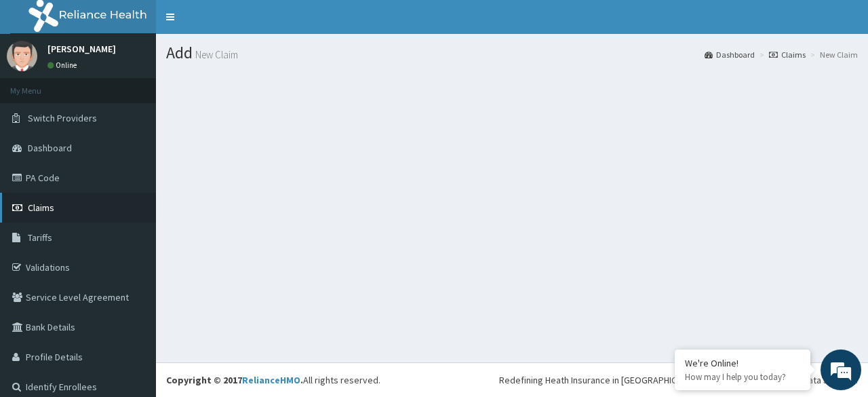 The width and height of the screenshot is (868, 397). Describe the element at coordinates (730, 54) in the screenshot. I see `a: Dashboard` at that location.